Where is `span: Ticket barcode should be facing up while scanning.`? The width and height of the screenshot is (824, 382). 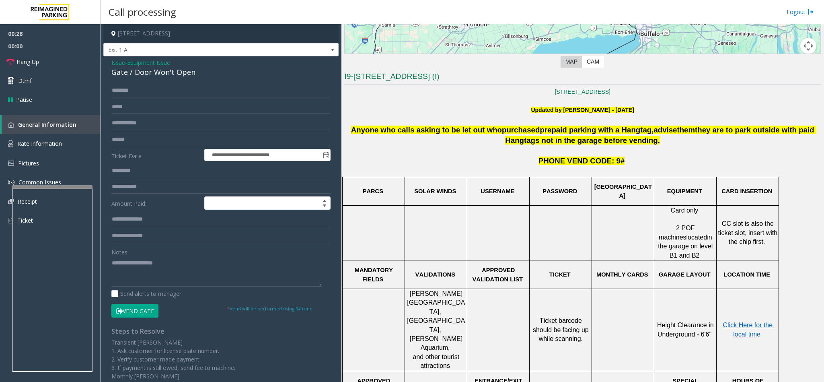 span: Ticket barcode should be facing up while scanning. is located at coordinates (561, 329).